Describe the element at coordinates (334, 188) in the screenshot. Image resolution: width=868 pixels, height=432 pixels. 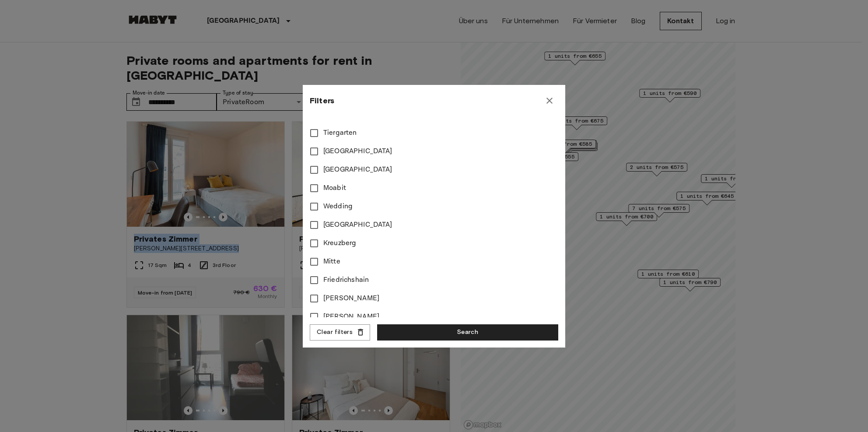
I see `span: Moabit` at that location.